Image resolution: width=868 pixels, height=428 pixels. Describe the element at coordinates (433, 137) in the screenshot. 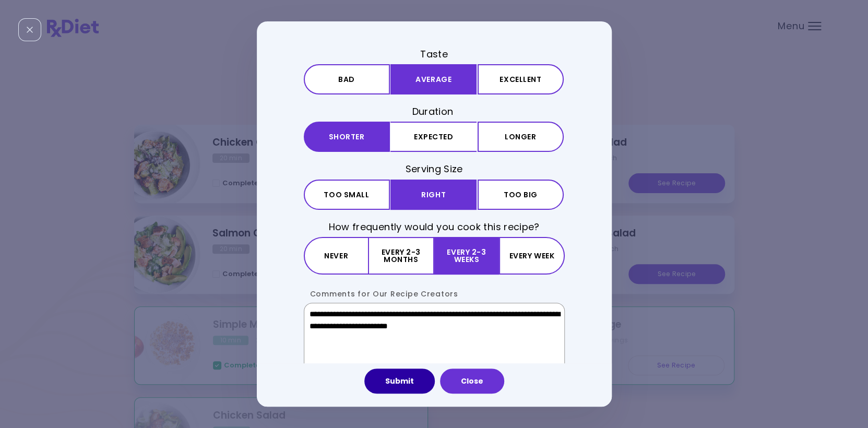

I see `button: Expected` at that location.